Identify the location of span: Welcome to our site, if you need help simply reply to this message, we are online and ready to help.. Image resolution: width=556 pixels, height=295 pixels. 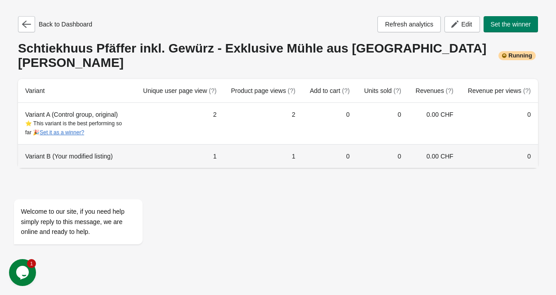
(64, 103).